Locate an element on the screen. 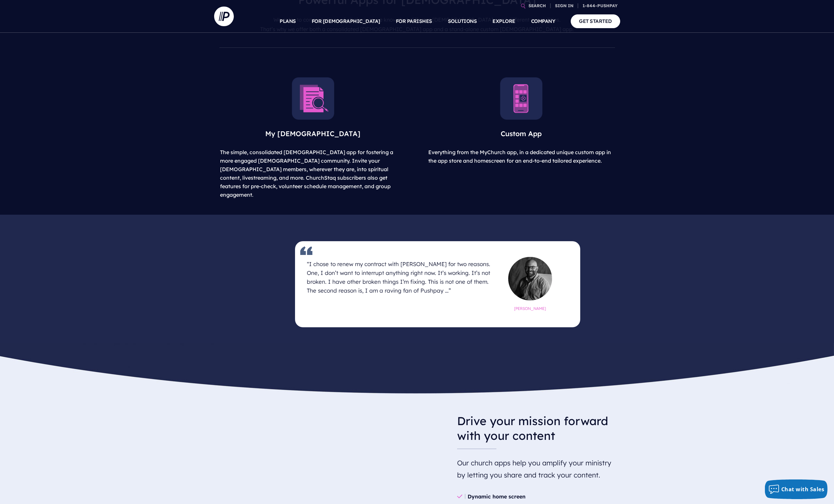 This screenshot has height=504, width=834. a: FOR PARISHES is located at coordinates (414, 21).